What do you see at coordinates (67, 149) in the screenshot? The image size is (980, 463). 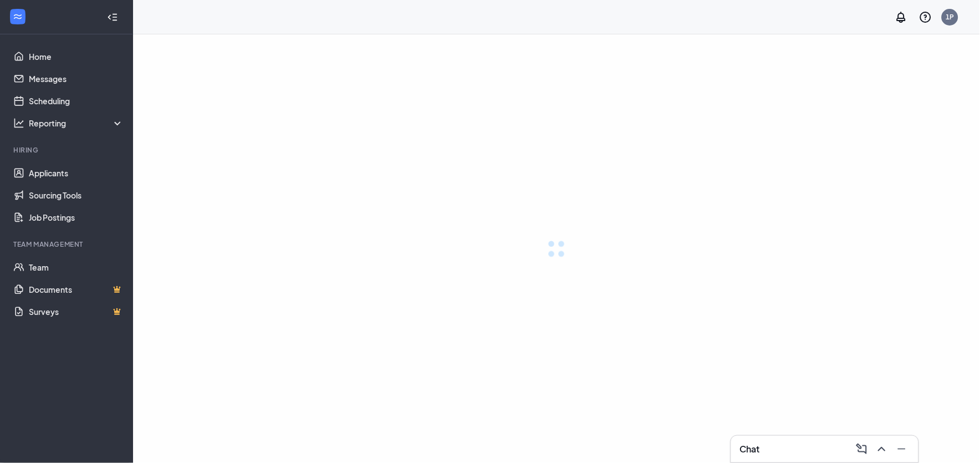 I see `div: Hiring` at bounding box center [67, 149].